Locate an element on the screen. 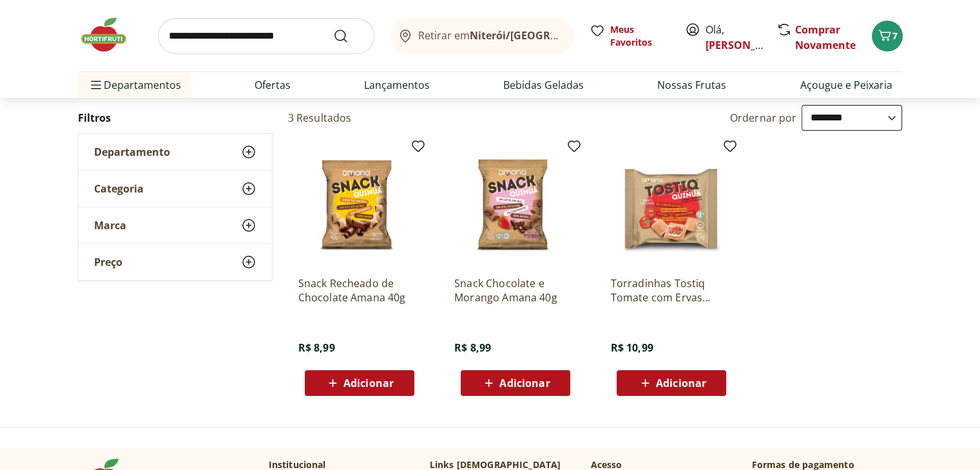 Image resolution: width=980 pixels, height=470 pixels. button: Menu is located at coordinates (96, 85).